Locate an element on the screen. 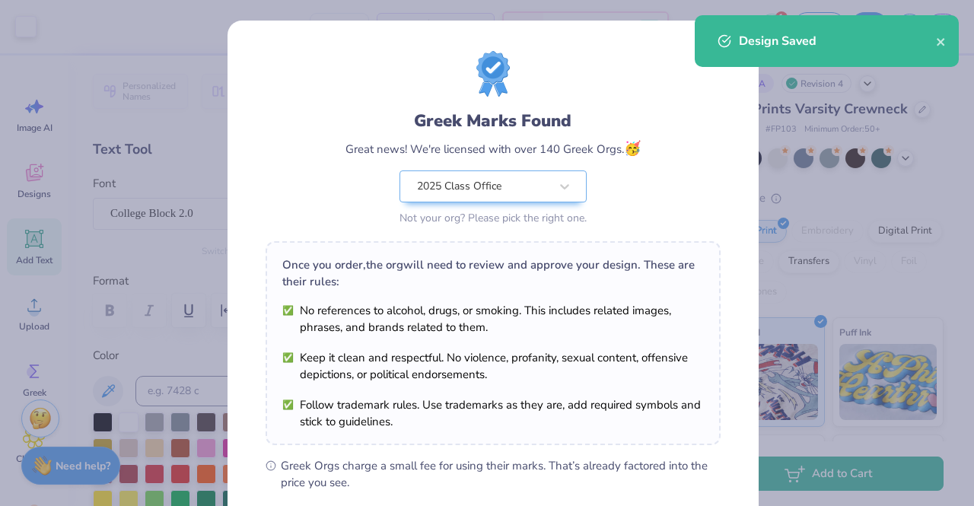 The height and width of the screenshot is (506, 974). li: No references to alcohol, drugs, or smoking. This includes related images, phrases, and brands re... is located at coordinates (493, 319).